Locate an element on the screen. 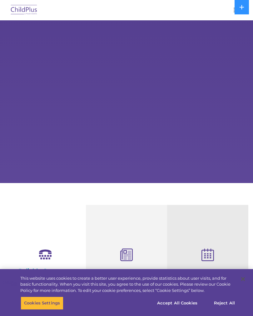 The height and width of the screenshot is (316, 253). h4: Child Development Assessments in ChildPlus is located at coordinates (127, 278).